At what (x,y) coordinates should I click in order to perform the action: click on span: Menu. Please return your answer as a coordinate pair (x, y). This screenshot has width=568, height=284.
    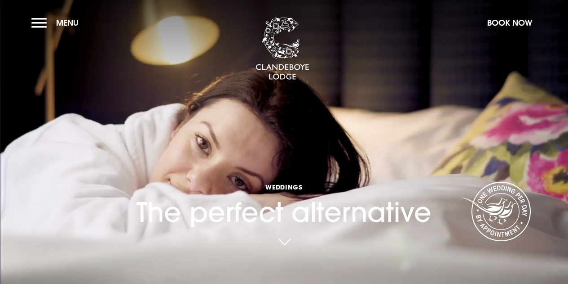
    Looking at the image, I should click on (67, 22).